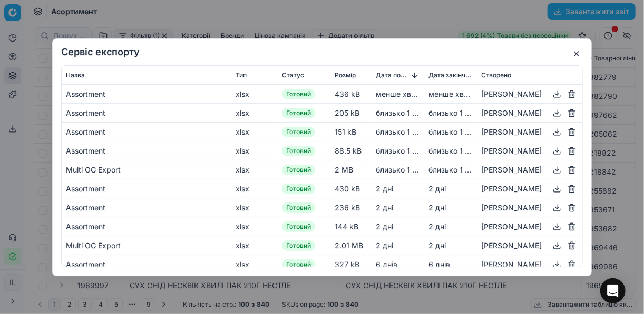 This screenshot has width=644, height=314. I want to click on h2: Сервіс експорту, so click(322, 52).